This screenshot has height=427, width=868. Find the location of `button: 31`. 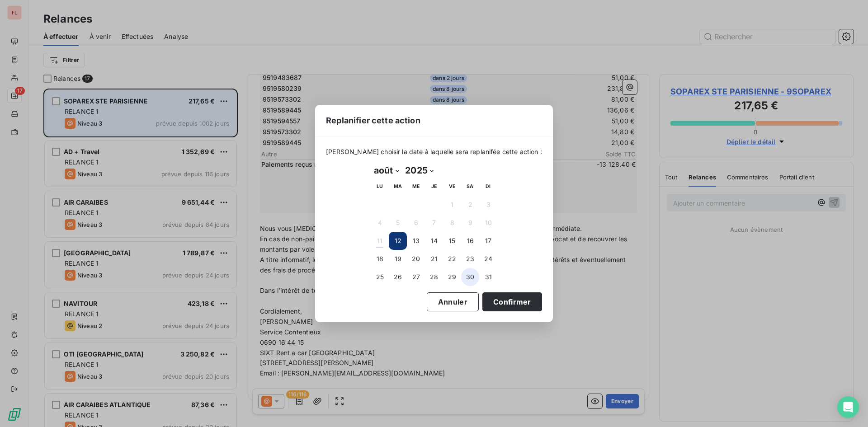

button: 31 is located at coordinates (488, 277).